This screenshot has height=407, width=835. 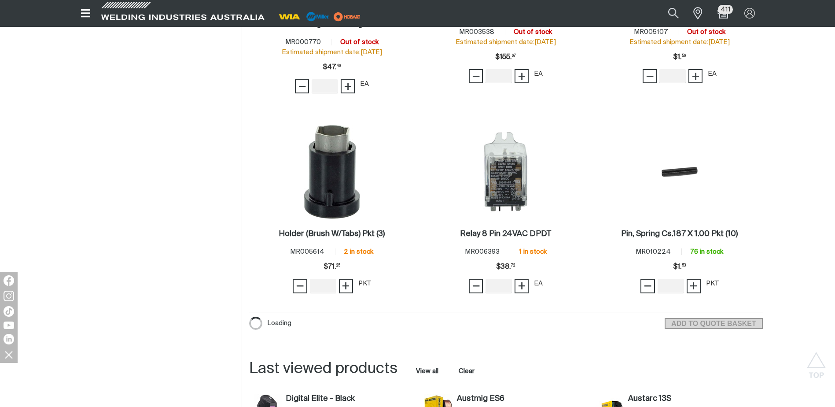 What do you see at coordinates (9, 280) in the screenshot?
I see `img: Facebook` at bounding box center [9, 280].